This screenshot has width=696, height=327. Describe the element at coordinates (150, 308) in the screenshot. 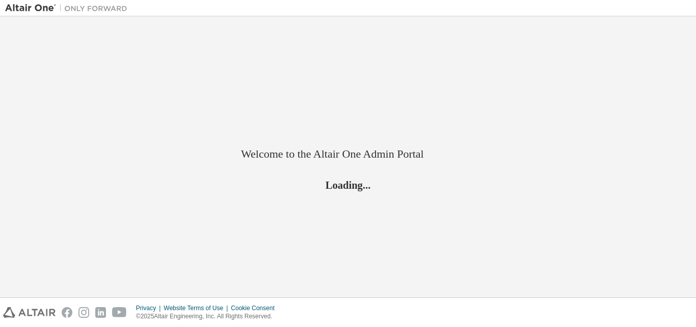

I see `div: Privacy` at that location.